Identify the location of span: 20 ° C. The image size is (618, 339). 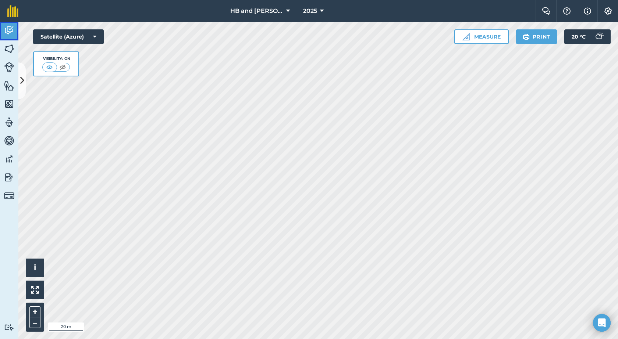
(578, 37).